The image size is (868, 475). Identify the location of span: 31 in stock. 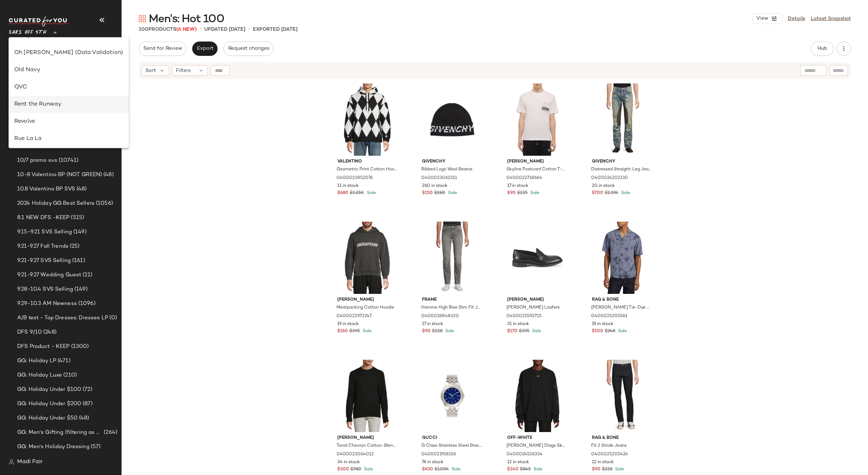
(518, 324).